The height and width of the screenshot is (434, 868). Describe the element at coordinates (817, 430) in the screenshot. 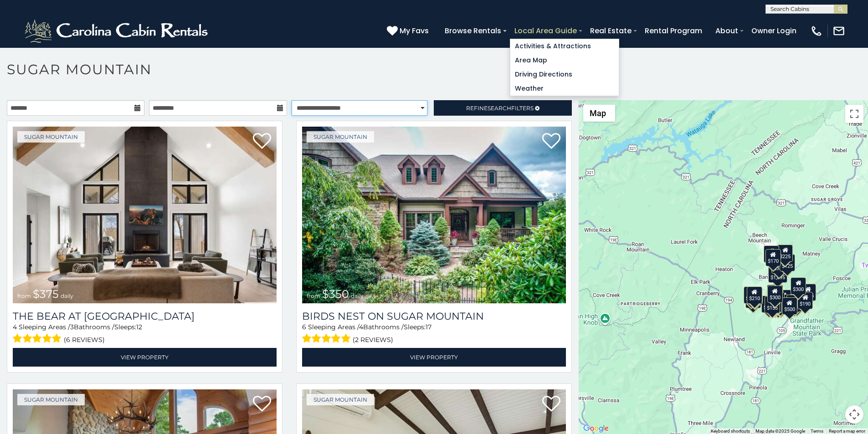

I see `a: Terms` at that location.